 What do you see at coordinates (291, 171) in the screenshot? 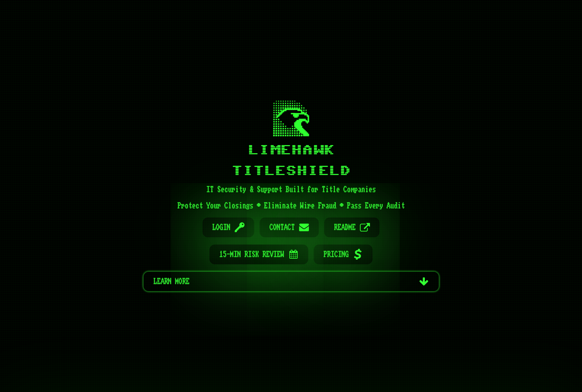
I see `p: TitleShield` at bounding box center [291, 171].